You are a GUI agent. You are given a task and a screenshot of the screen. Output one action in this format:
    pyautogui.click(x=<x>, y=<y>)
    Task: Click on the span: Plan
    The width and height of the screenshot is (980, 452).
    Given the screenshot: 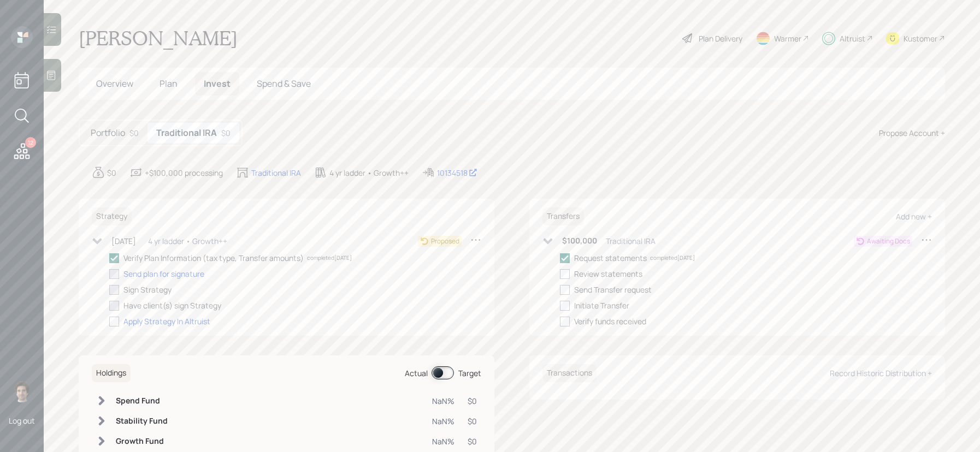 What is the action you would take?
    pyautogui.click(x=168, y=83)
    